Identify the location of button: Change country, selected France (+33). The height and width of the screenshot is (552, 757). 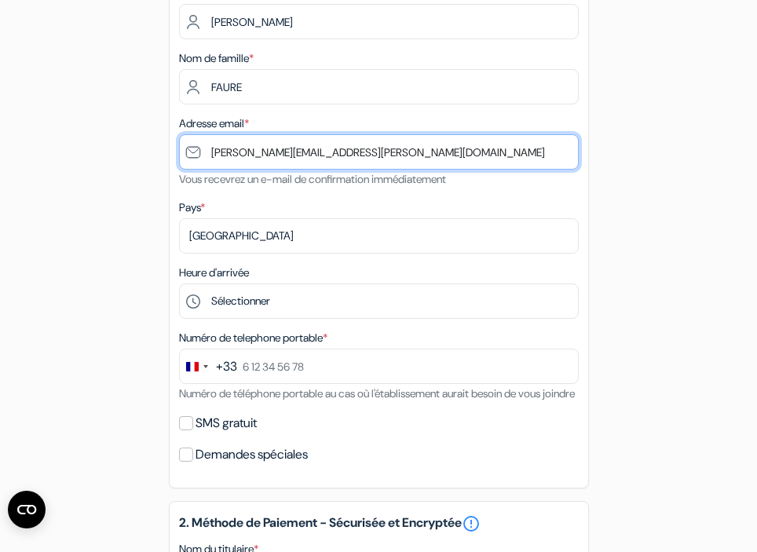
(208, 366).